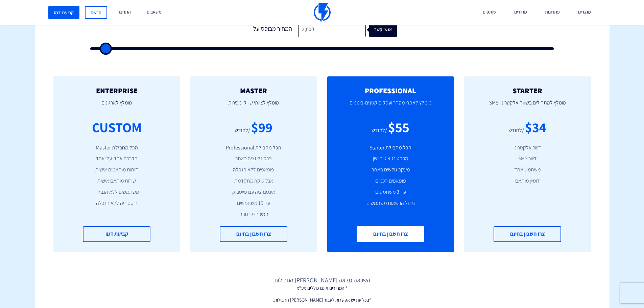  What do you see at coordinates (254, 106) in the screenshot?
I see `p: מומלץ לצוותי שיווק ומכירות` at bounding box center [254, 106].